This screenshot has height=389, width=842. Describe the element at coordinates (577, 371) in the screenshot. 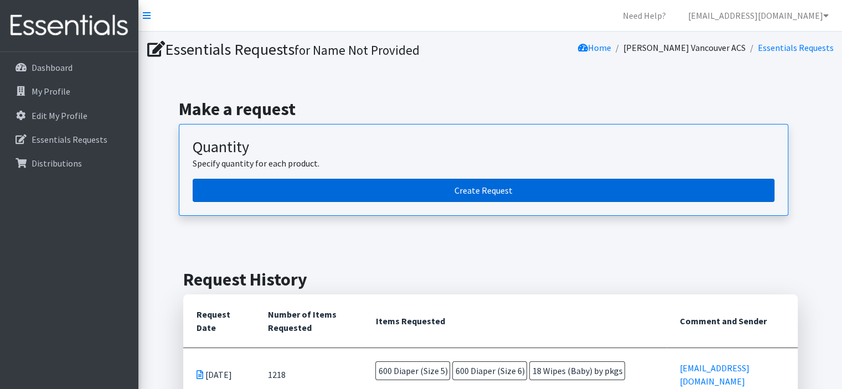

I see `span: 18 Wipes (Baby) by pkgs` at that location.